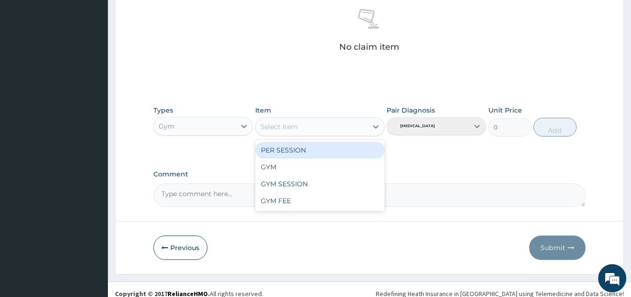 Image resolution: width=631 pixels, height=297 pixels. I want to click on label: Pair Diagnosis, so click(410, 110).